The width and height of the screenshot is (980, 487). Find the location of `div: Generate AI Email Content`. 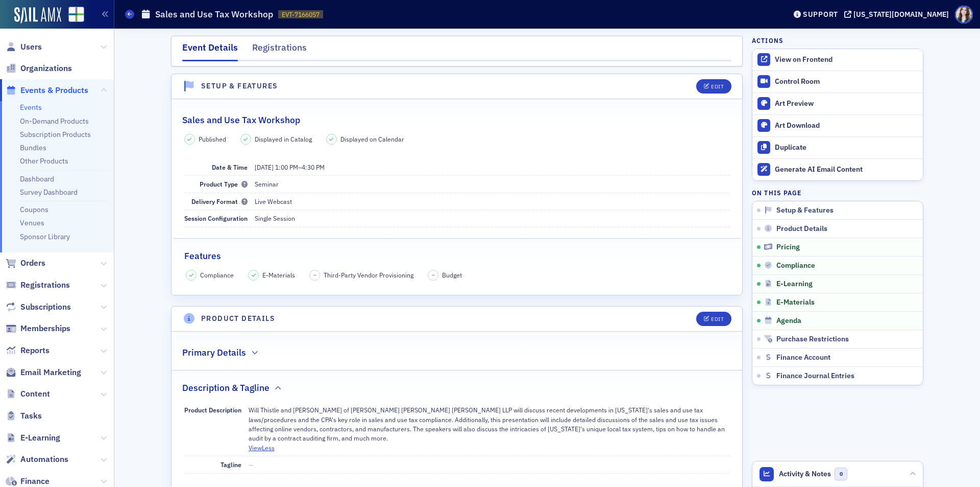

div: Generate AI Email Content is located at coordinates (846, 170).